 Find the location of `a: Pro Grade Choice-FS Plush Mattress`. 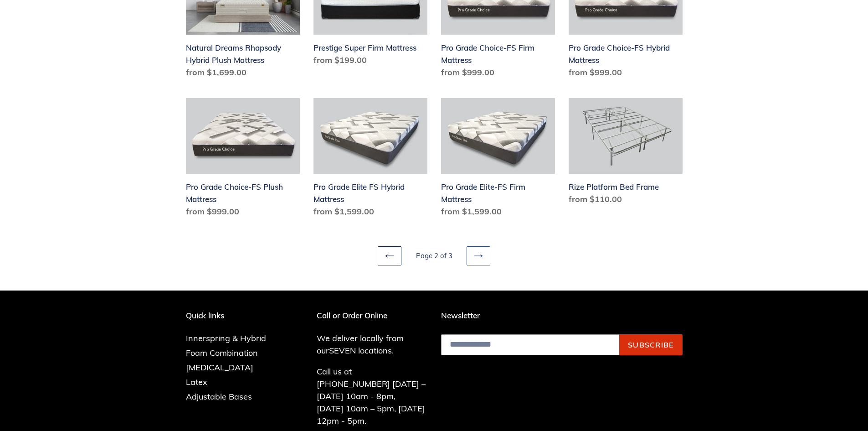

a: Pro Grade Choice-FS Plush Mattress is located at coordinates (243, 160).